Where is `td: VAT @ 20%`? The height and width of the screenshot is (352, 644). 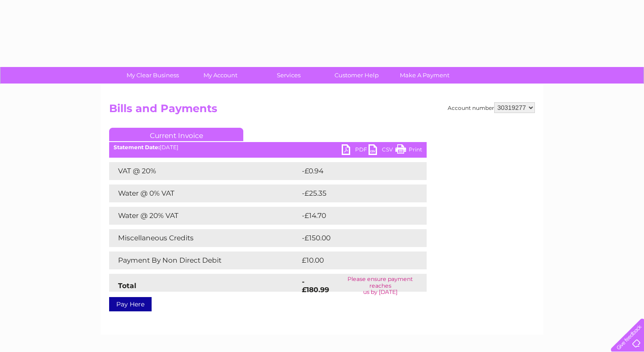 td: VAT @ 20% is located at coordinates (204, 171).